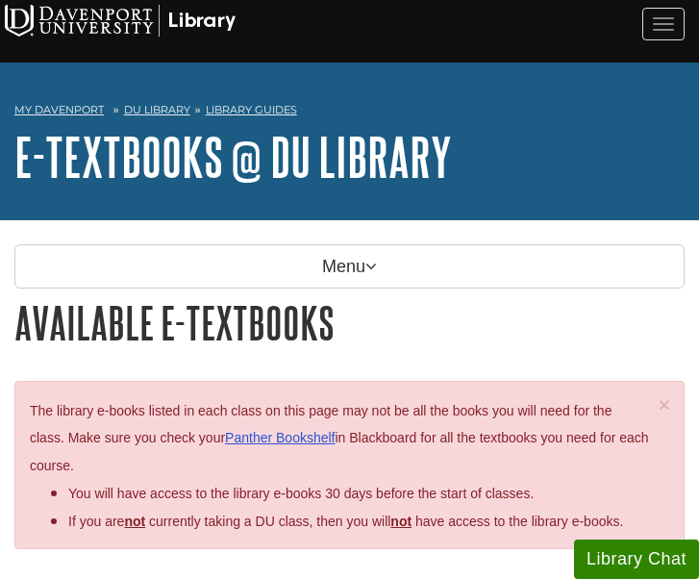 The width and height of the screenshot is (699, 579). I want to click on span: The library e-books listed in each class on this page may not be all the books you will need for ..., so click(339, 438).